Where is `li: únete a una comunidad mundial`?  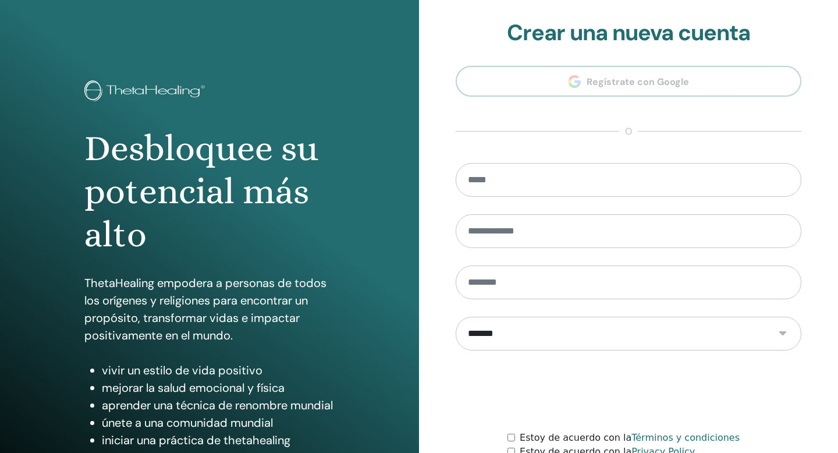 li: únete a una comunidad mundial is located at coordinates (218, 423).